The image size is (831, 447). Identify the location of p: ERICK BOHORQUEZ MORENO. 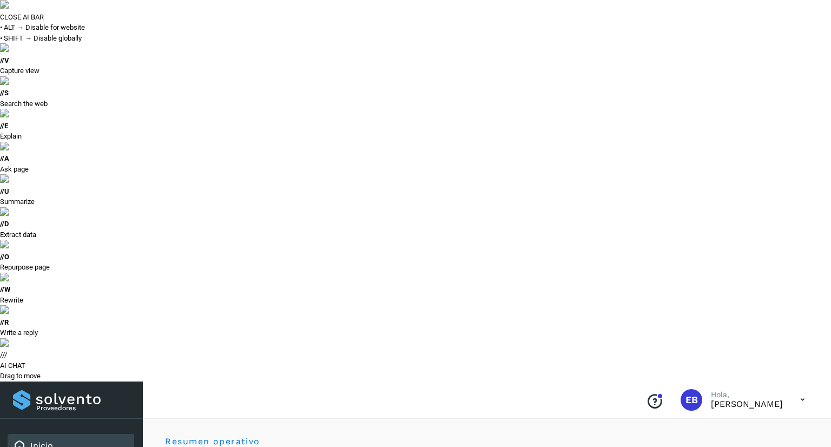
(747, 404).